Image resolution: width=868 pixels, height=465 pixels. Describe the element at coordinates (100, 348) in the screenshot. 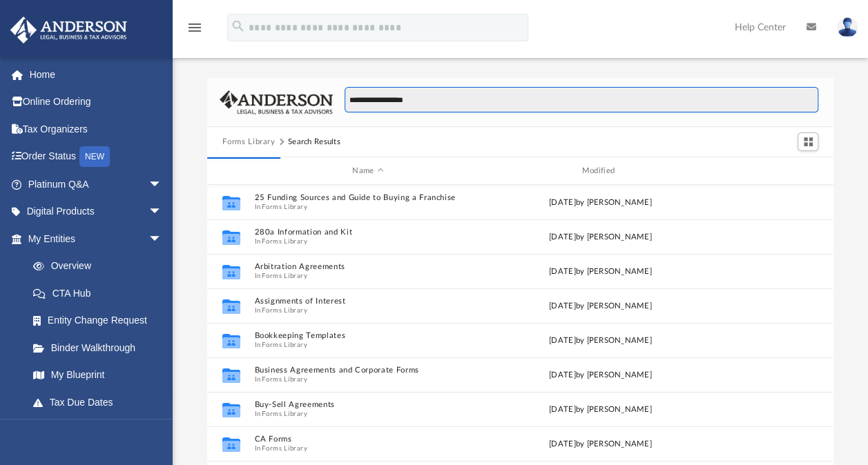

I see `a: Binder Walkthrough` at that location.